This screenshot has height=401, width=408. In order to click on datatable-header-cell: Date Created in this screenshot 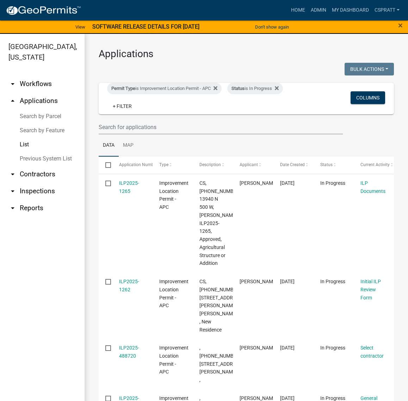, I will do `click(293, 165)`.